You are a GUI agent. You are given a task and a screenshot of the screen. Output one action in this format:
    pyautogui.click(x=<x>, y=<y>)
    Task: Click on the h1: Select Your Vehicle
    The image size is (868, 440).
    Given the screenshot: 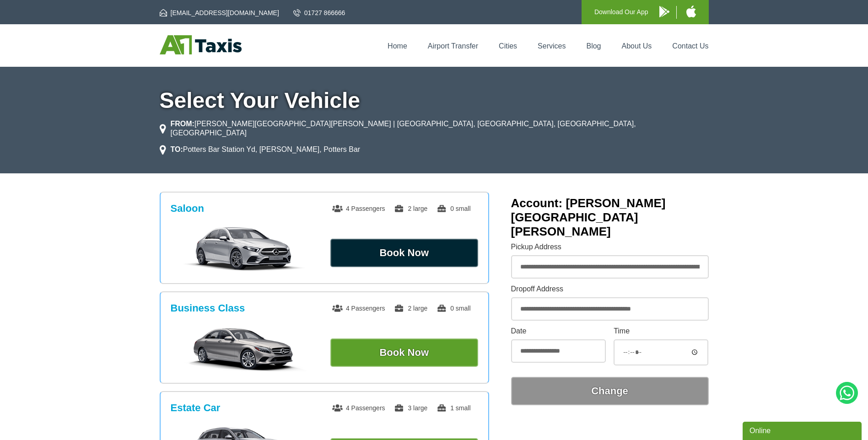 What is the action you would take?
    pyautogui.click(x=435, y=100)
    